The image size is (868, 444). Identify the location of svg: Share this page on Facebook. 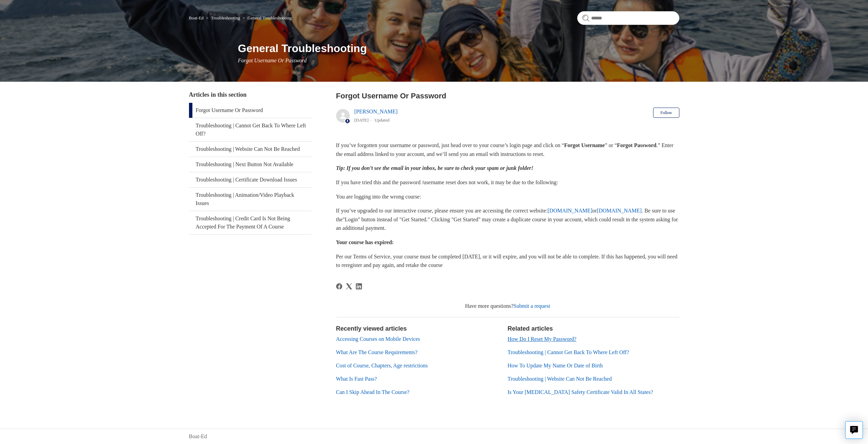
(339, 286).